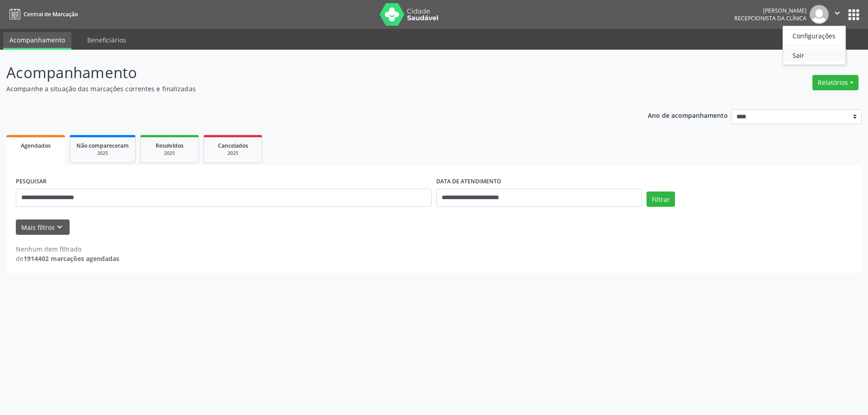 This screenshot has width=868, height=415. Describe the element at coordinates (170, 145) in the screenshot. I see `span: Resolvidos` at that location.